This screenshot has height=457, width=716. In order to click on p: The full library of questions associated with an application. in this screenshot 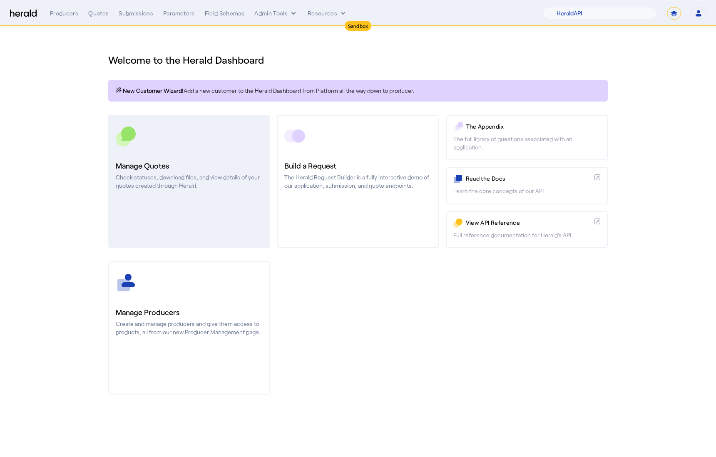, I will do `click(527, 143)`.